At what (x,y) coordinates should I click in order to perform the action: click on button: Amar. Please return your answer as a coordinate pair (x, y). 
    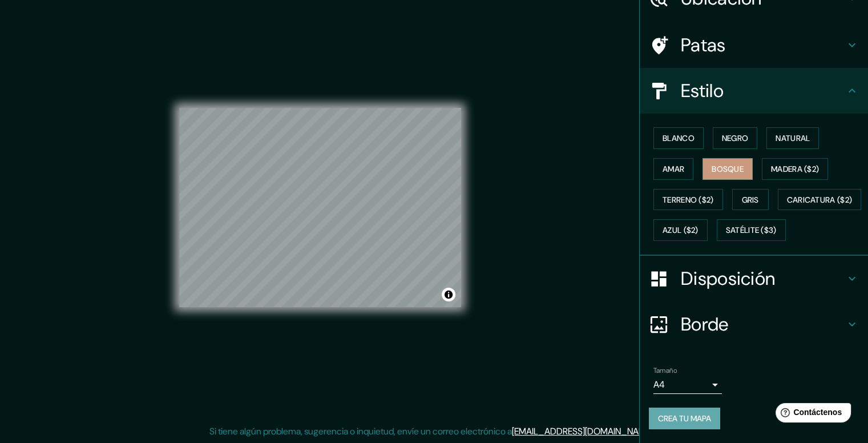
    Looking at the image, I should click on (674, 169).